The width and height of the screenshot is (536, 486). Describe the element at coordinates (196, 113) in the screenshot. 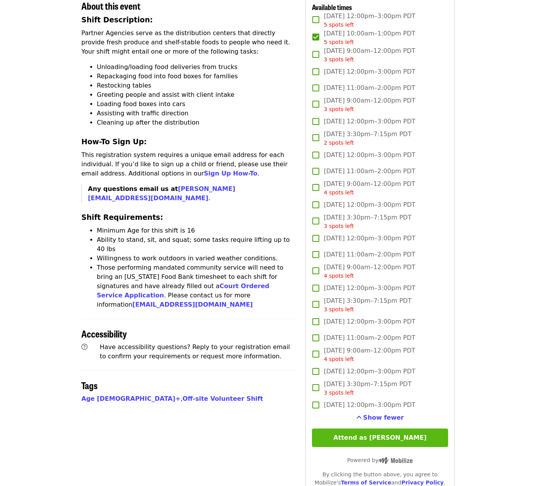

I see `li: Assisting with traffic direction` at that location.